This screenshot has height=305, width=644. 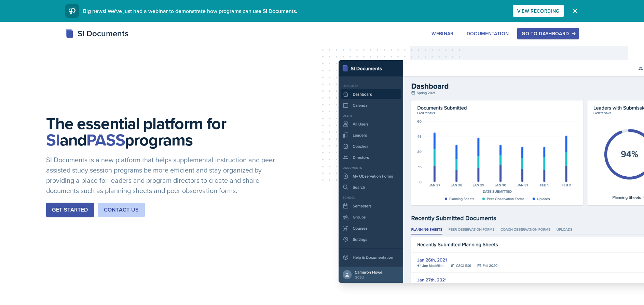 I want to click on button: Get Started, so click(x=70, y=210).